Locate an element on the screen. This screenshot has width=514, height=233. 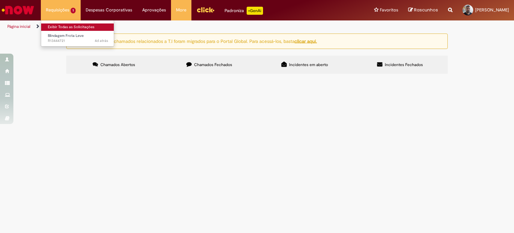
a: Exibir Todas as Solicitações is located at coordinates (78, 27).